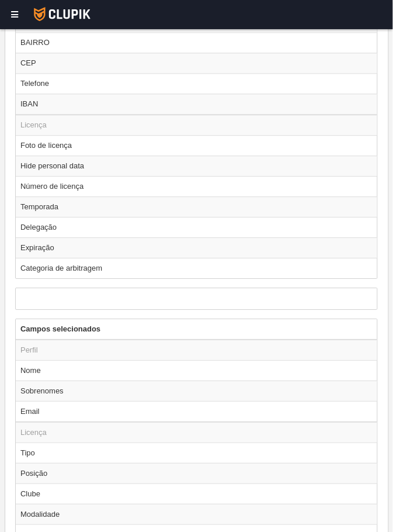 The width and height of the screenshot is (393, 532). What do you see at coordinates (196, 227) in the screenshot?
I see `td: Delegação` at bounding box center [196, 227].